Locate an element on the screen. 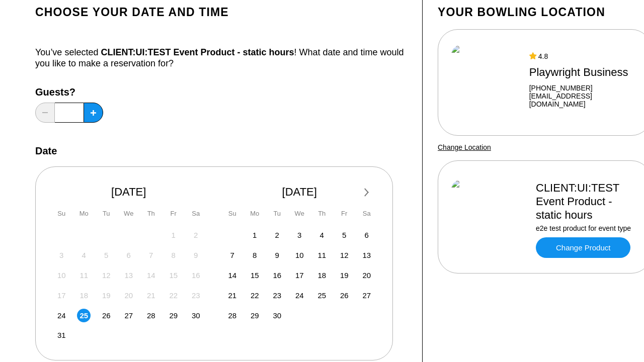  div: Choose Saturday, September 20th, 2025 is located at coordinates (366, 275).